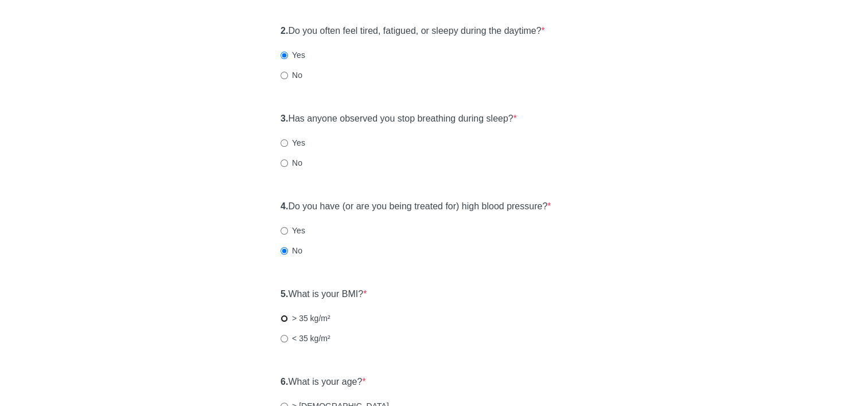  Describe the element at coordinates (284, 294) in the screenshot. I see `strong: 5.` at that location.